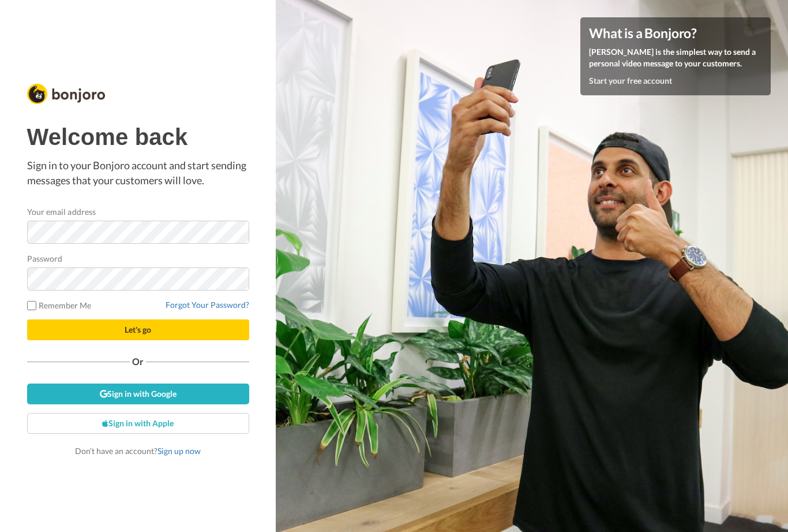  I want to click on a: Sign in with Apple, so click(138, 423).